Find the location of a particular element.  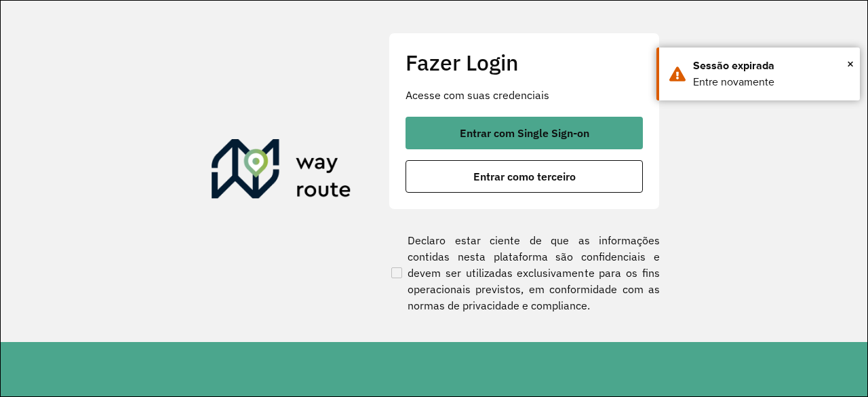

img: Roteirizador AmbevTech is located at coordinates (281, 172).